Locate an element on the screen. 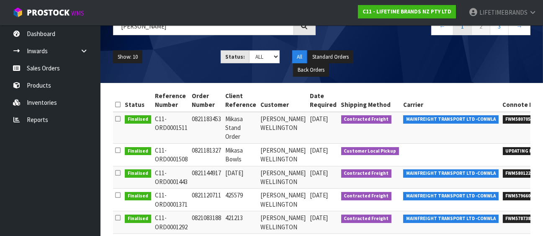 This screenshot has width=543, height=236. th: Customer is located at coordinates (284, 101).